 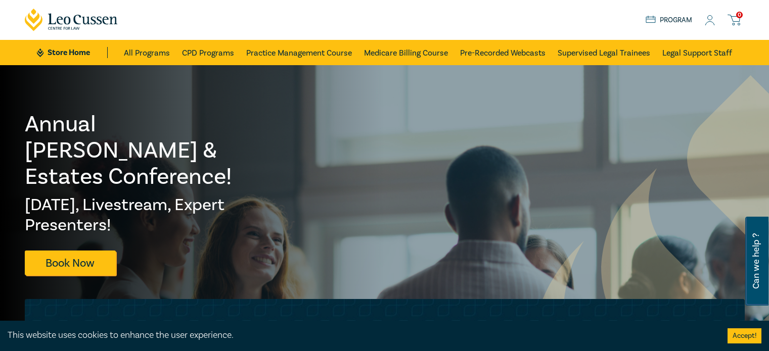 I want to click on a: Practice Management Course, so click(x=299, y=53).